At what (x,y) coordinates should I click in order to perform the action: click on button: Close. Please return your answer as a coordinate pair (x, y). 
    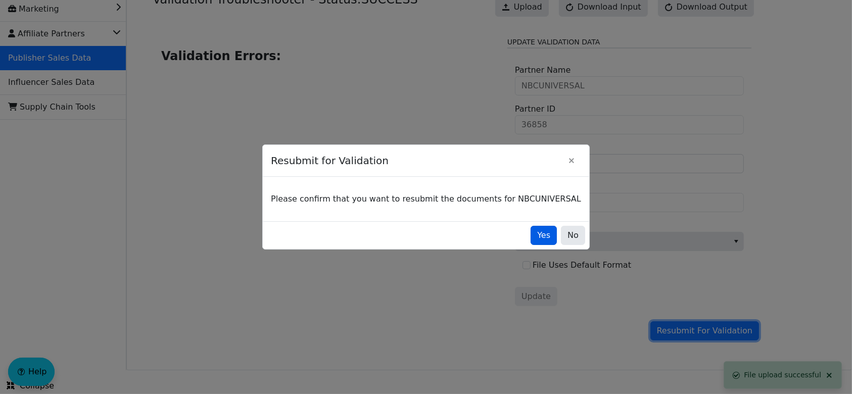
    Looking at the image, I should click on (572, 161).